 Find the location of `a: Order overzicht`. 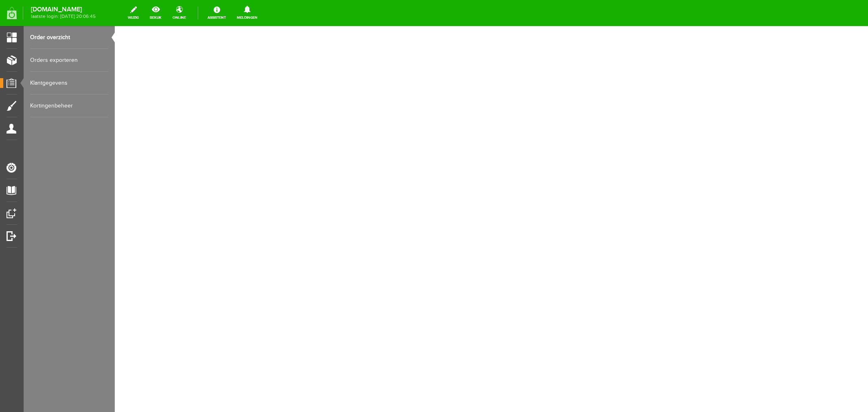

a: Order overzicht is located at coordinates (69, 37).